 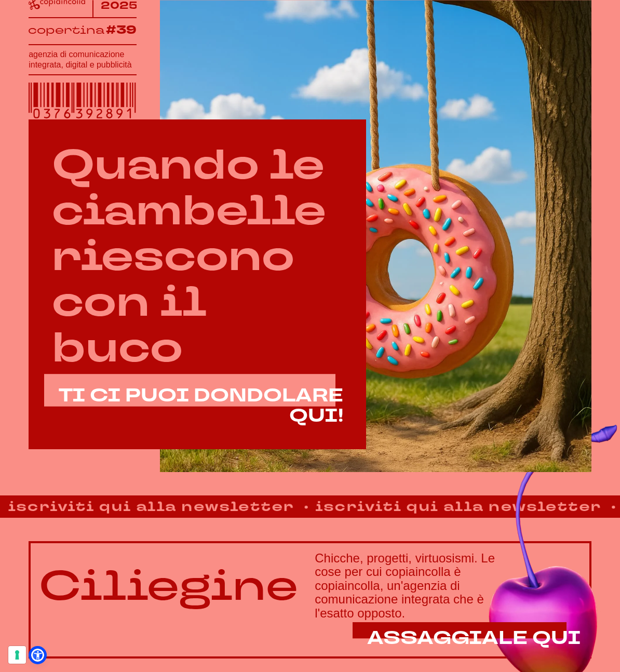 What do you see at coordinates (457, 506) in the screenshot?
I see `strong: iscriviti qui alla newsletter` at bounding box center [457, 506].